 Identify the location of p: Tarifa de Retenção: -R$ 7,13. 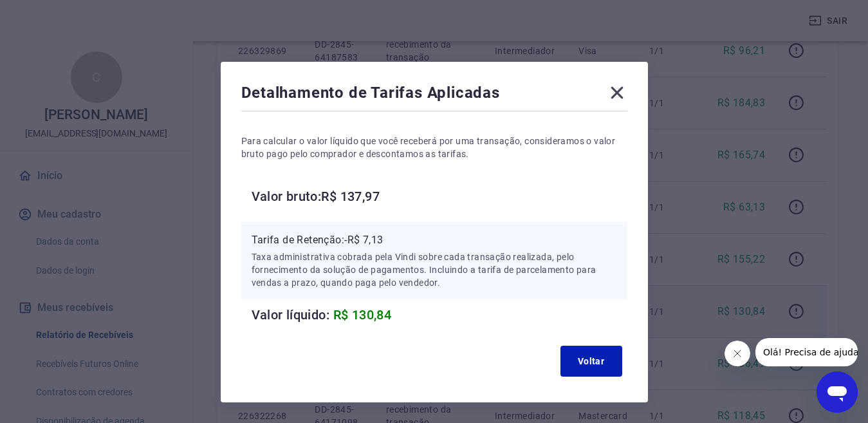
(434, 240).